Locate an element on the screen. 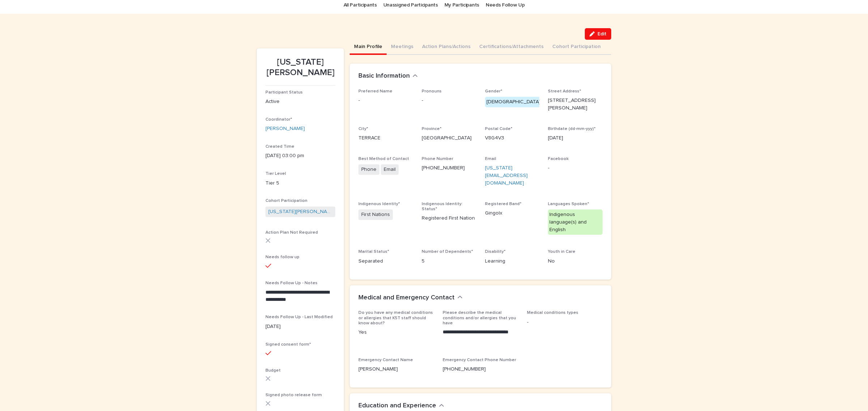  span: Facebook is located at coordinates (558, 159).